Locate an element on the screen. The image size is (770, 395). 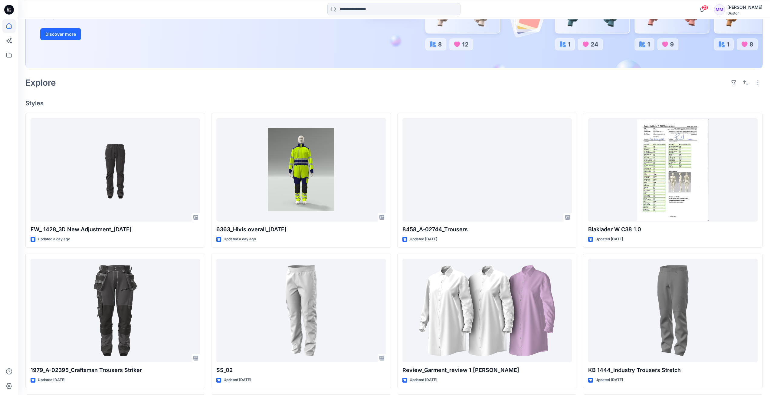
h4: Styles is located at coordinates (394, 103).